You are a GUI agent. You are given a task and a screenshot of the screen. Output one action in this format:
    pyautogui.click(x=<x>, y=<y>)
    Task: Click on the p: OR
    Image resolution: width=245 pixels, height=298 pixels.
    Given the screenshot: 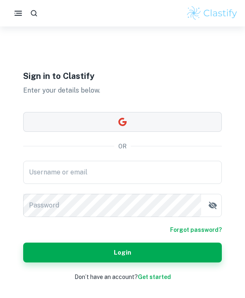 What is the action you would take?
    pyautogui.click(x=122, y=146)
    